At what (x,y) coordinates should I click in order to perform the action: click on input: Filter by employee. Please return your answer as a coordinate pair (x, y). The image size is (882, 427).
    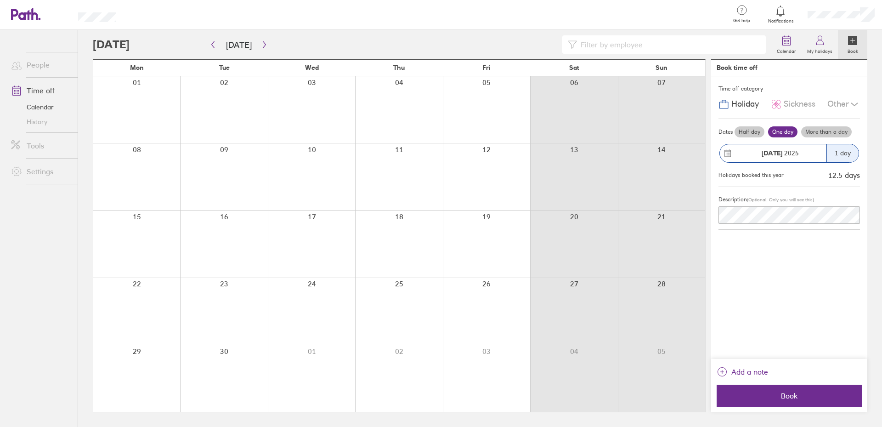
    Looking at the image, I should click on (668, 45).